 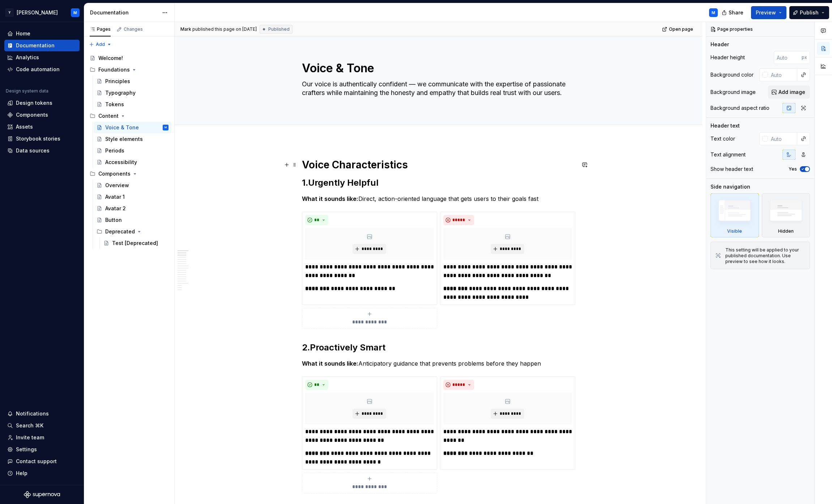 What do you see at coordinates (27, 449) in the screenshot?
I see `div: Settings` at bounding box center [27, 449].